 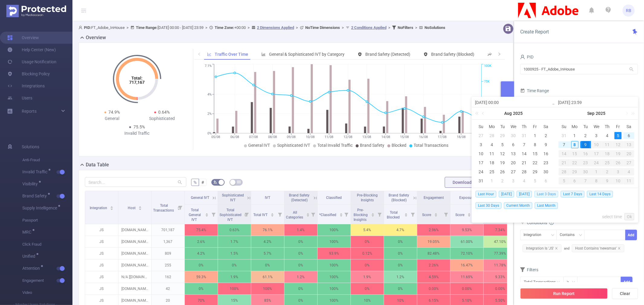 What do you see at coordinates (481, 136) in the screenshot?
I see `td: July 27, 2025` at bounding box center [481, 136].